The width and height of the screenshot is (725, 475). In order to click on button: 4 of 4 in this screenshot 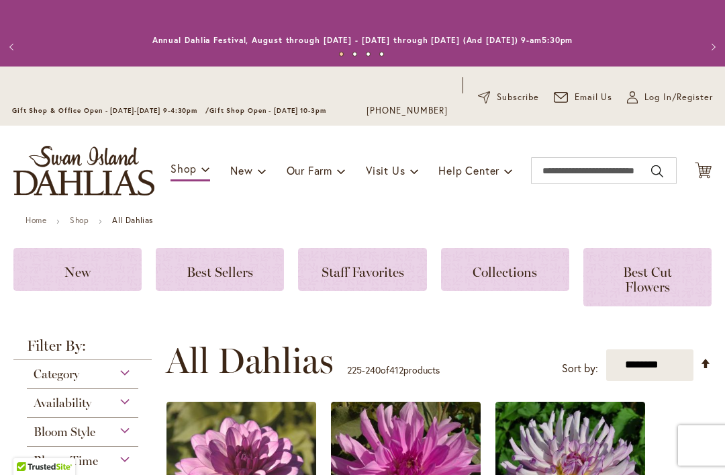, I will do `click(381, 54)`.